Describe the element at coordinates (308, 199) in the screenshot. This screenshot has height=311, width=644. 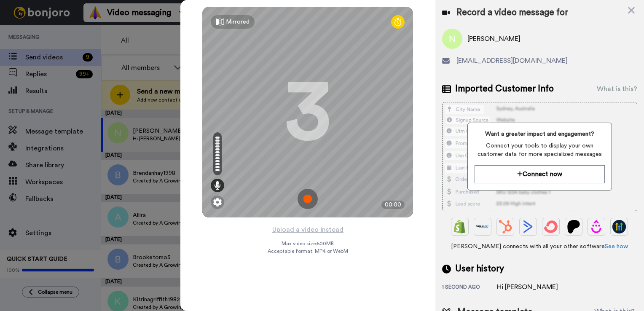
I see `img: ic_record_start.svg` at that location.